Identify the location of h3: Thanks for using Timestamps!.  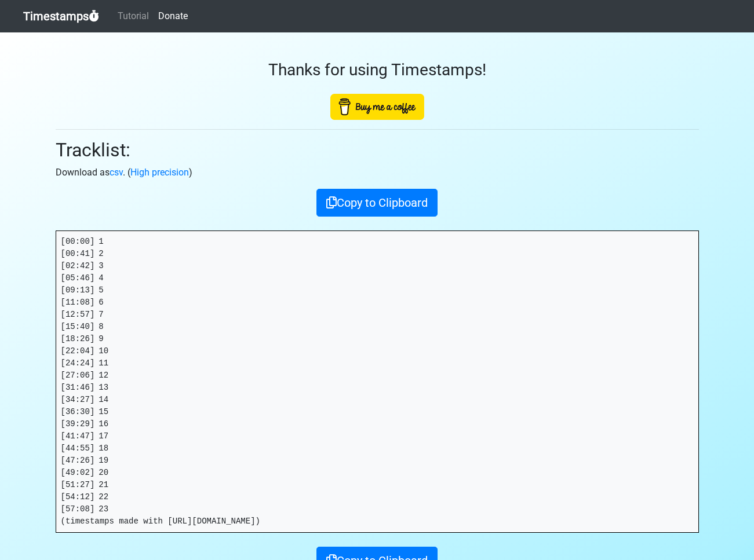
(377, 70).